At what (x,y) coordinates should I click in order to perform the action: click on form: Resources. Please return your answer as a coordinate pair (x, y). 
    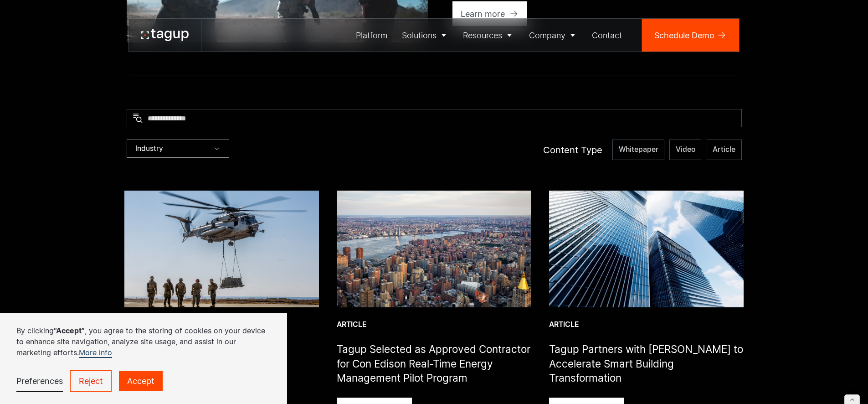
    Looking at the image, I should click on (434, 135).